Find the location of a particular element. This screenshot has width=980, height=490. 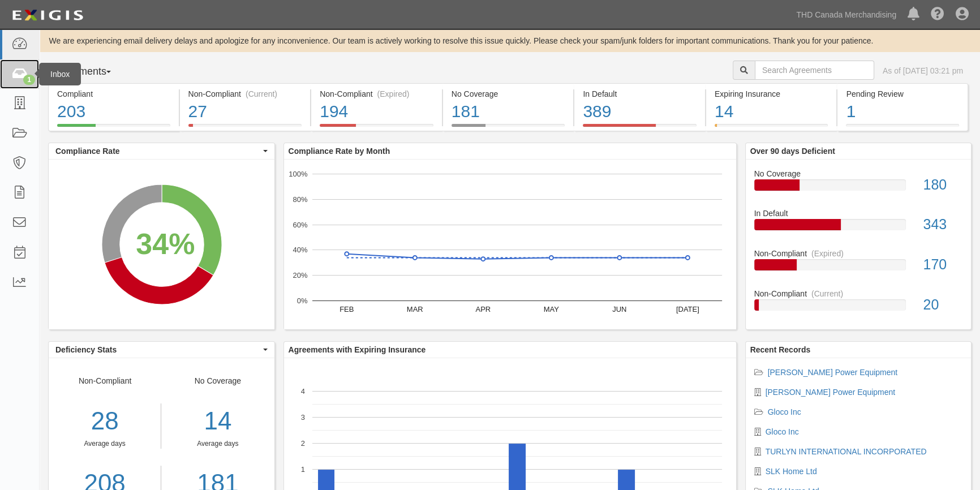

b: Agreements with Expiring Insurance is located at coordinates (357, 350).